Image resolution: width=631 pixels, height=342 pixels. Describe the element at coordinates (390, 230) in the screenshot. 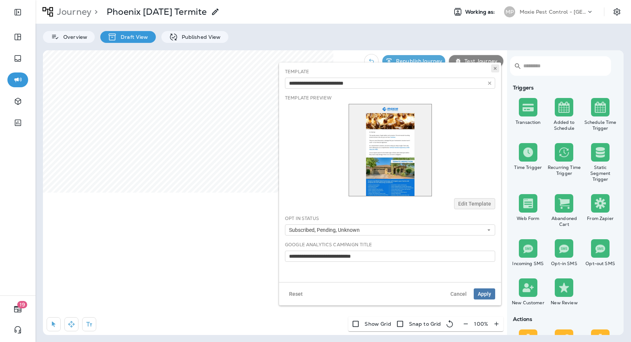

I see `button: Subscribed, Pending, Unknown` at that location.